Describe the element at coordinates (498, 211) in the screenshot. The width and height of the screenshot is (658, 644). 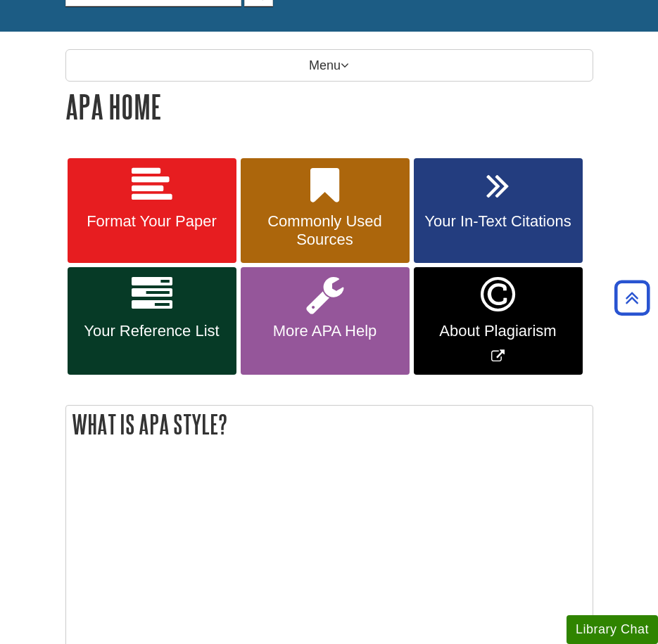
I see `a: Your In-Text Citations` at that location.